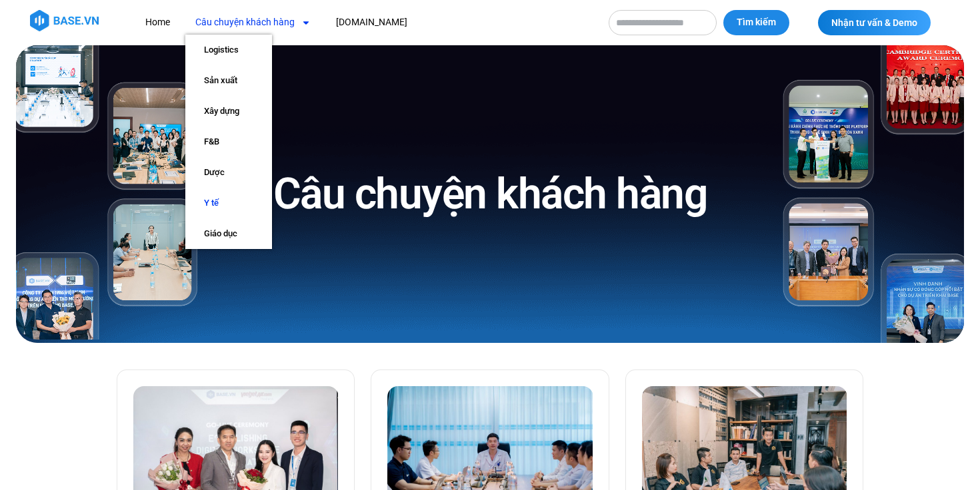 The height and width of the screenshot is (490, 980). What do you see at coordinates (228, 142) in the screenshot?
I see `a: F&B` at bounding box center [228, 142].